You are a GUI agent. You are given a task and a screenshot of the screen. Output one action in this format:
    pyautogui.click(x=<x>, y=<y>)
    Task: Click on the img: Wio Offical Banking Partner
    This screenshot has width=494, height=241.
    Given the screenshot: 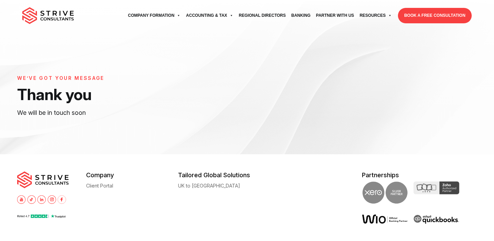 What is the action you would take?
    pyautogui.click(x=385, y=219)
    